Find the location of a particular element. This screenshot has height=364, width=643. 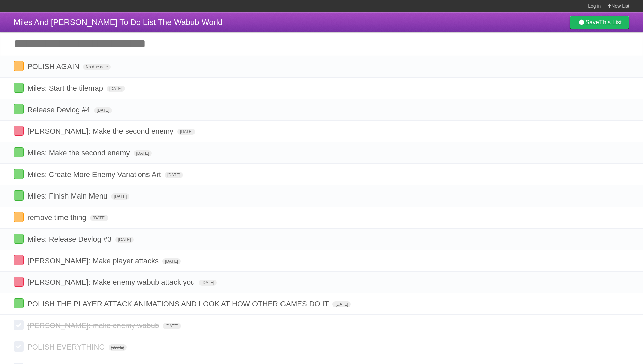

b: This List is located at coordinates (610, 22).